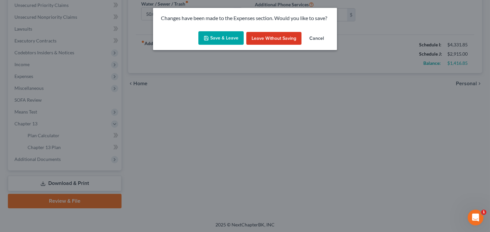 The width and height of the screenshot is (490, 232). Describe the element at coordinates (317, 38) in the screenshot. I see `button: Cancel` at that location.